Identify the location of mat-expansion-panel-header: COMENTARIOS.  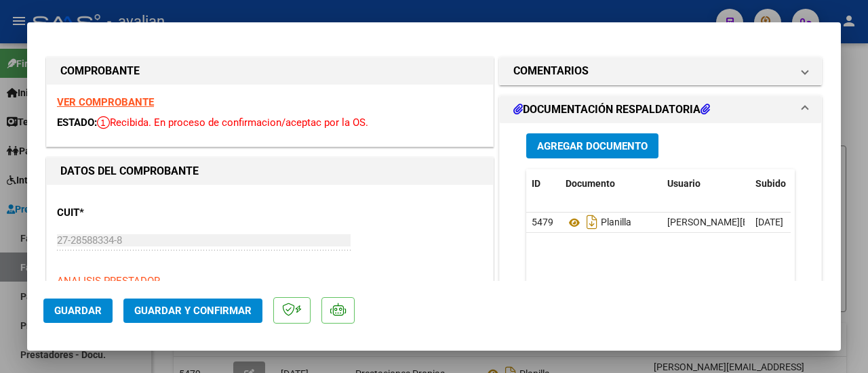
(660, 71).